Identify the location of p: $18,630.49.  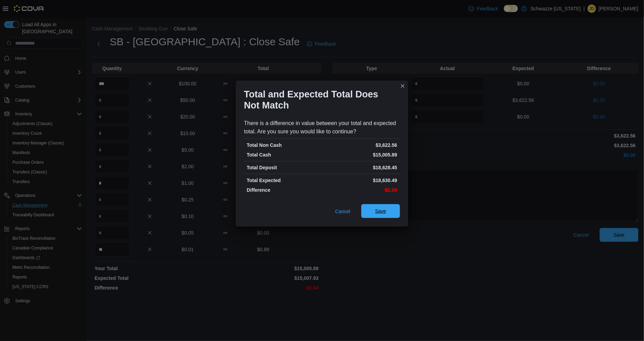
(360, 180).